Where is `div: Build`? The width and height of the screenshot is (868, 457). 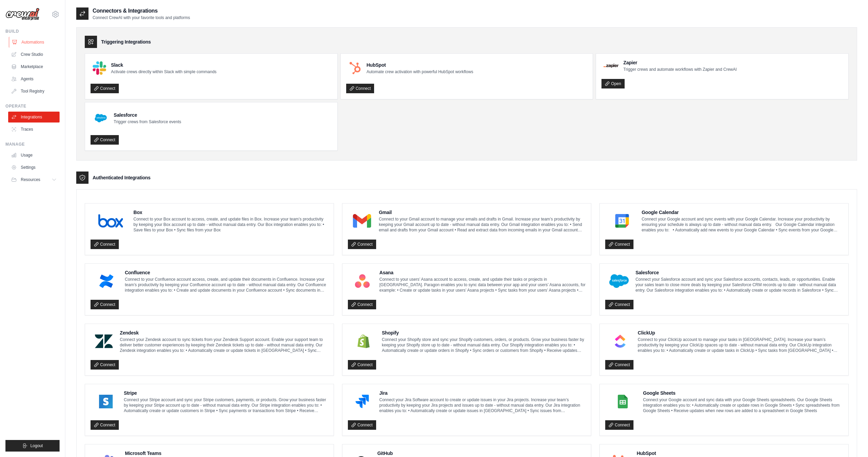 div: Build is located at coordinates (32, 31).